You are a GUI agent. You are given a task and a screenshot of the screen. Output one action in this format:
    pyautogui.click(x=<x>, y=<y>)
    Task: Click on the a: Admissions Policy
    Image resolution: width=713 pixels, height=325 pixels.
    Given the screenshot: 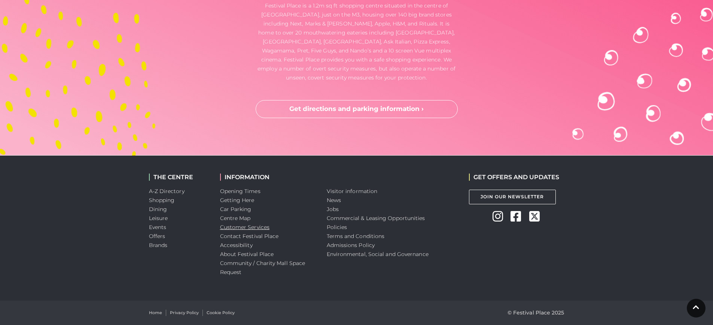 What is the action you would take?
    pyautogui.click(x=351, y=245)
    